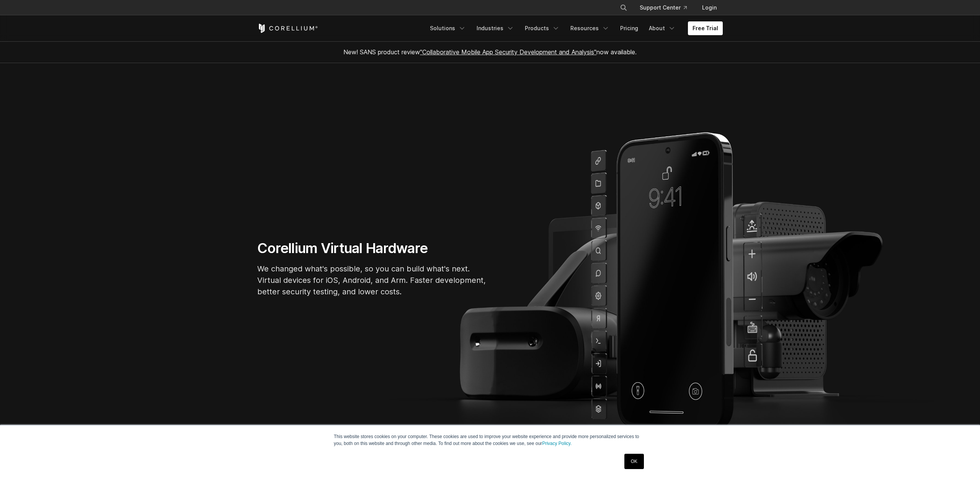 This screenshot has height=479, width=980. What do you see at coordinates (705, 28) in the screenshot?
I see `a: Free Trial` at bounding box center [705, 28].